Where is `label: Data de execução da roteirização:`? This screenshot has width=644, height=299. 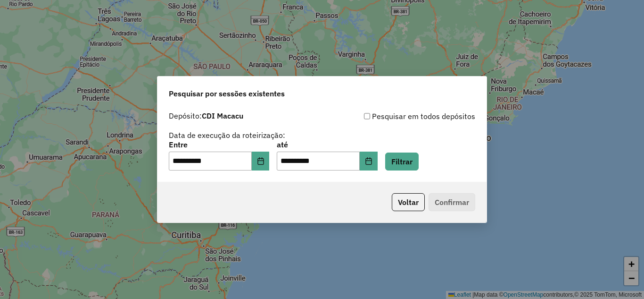
label: Data de execução da roteirização: is located at coordinates (227, 135).